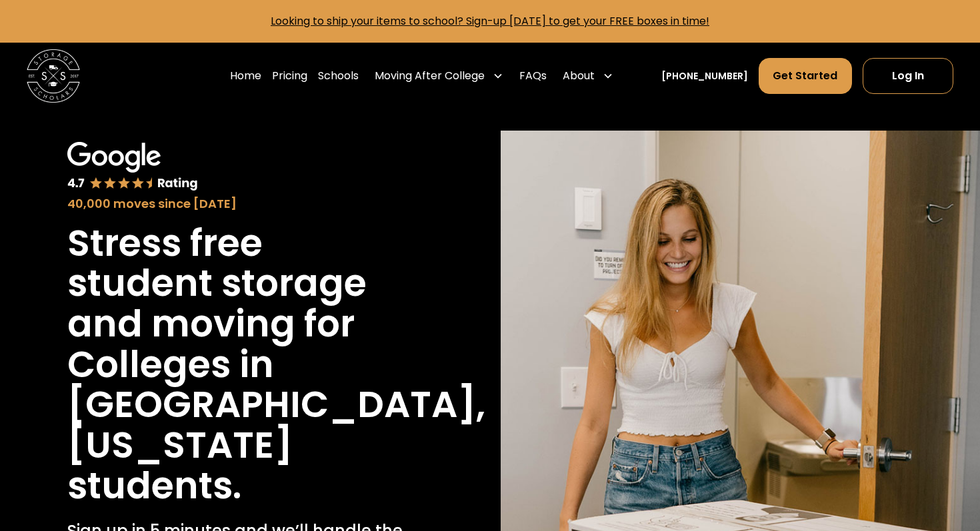 Image resolution: width=980 pixels, height=531 pixels. I want to click on a: Pricing, so click(289, 76).